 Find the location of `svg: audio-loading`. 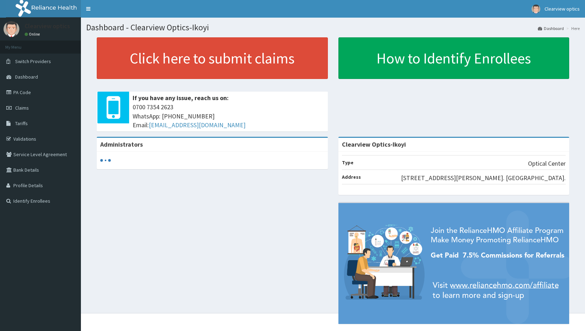

svg: audio-loading is located at coordinates (106, 160).